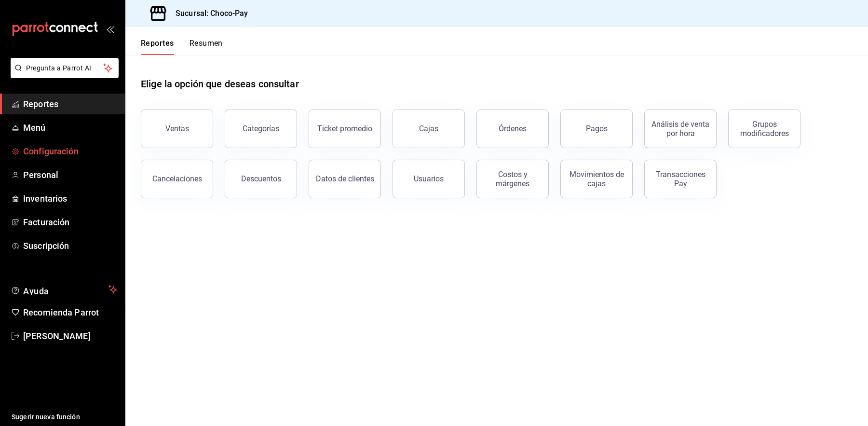 The image size is (868, 426). I want to click on div: Órdenes, so click(513, 128).